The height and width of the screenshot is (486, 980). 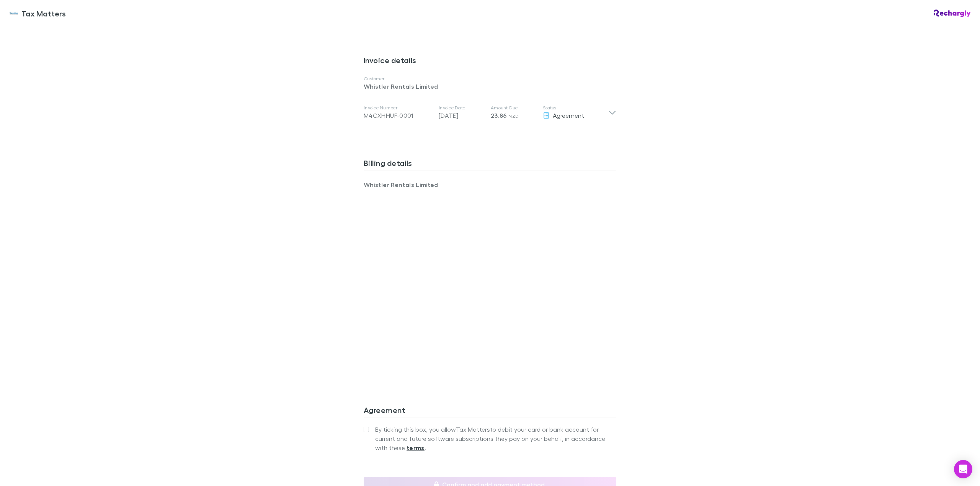 I want to click on span: Tax Matters, so click(x=44, y=13).